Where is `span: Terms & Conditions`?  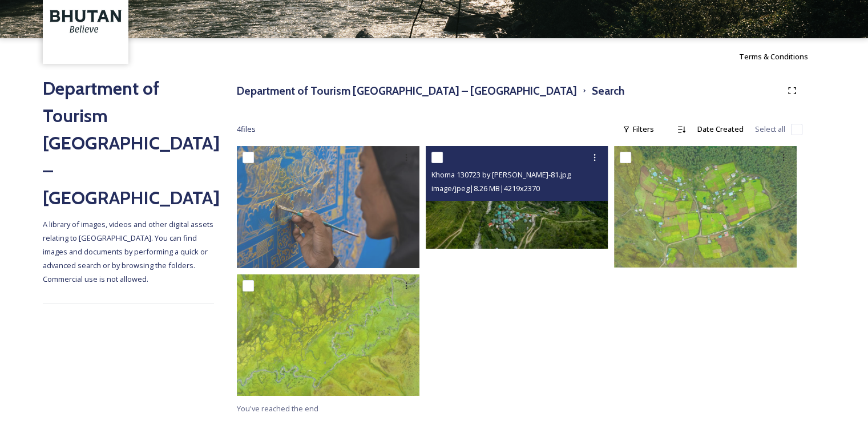 span: Terms & Conditions is located at coordinates (773, 56).